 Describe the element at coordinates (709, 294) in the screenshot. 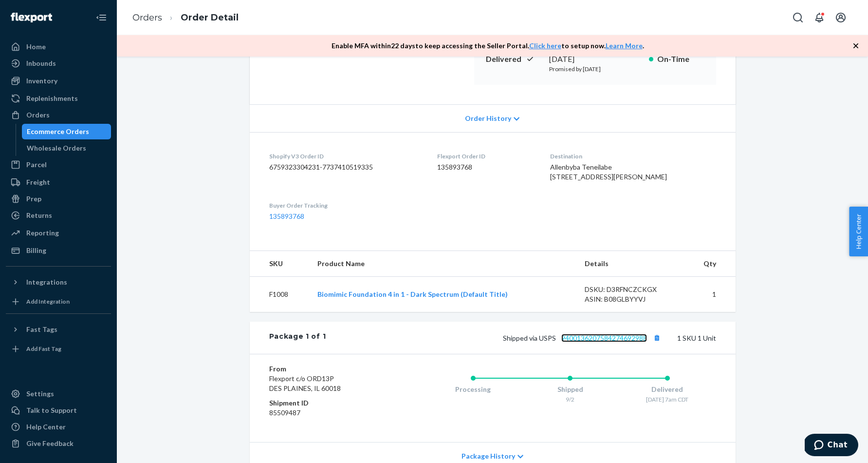

I see `td: 1` at that location.